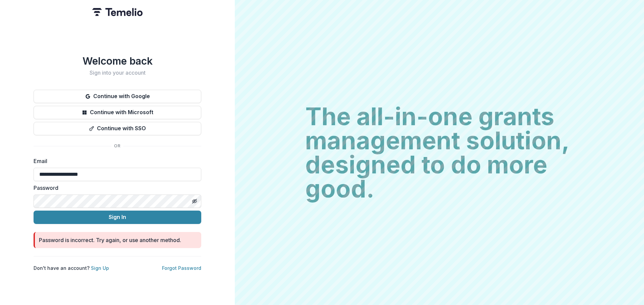 This screenshot has height=305, width=644. What do you see at coordinates (117, 128) in the screenshot?
I see `button: Continue with SSO` at bounding box center [117, 128].